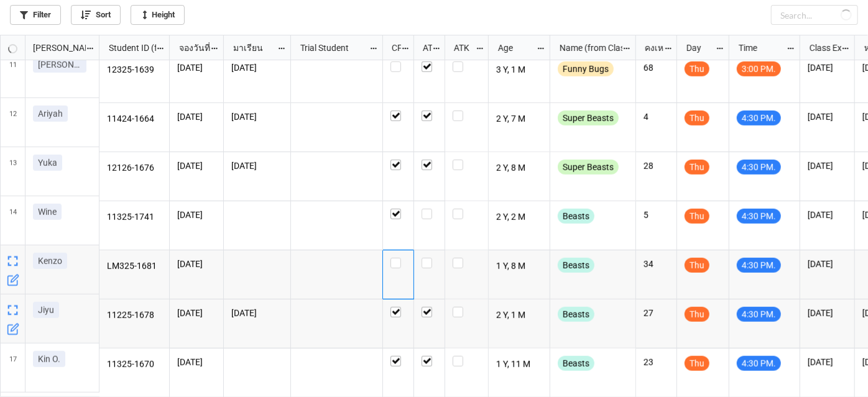 The width and height of the screenshot is (868, 397). What do you see at coordinates (656, 264) in the screenshot?
I see `p: 34` at bounding box center [656, 264].